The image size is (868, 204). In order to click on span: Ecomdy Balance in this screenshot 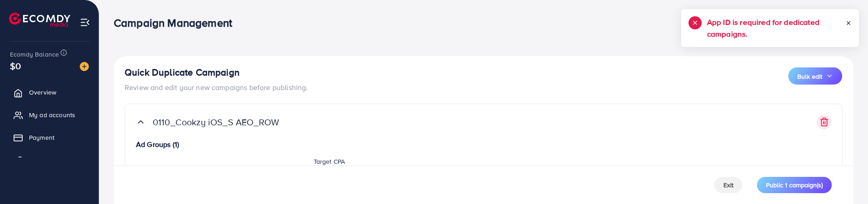, I will do `click(35, 54)`.